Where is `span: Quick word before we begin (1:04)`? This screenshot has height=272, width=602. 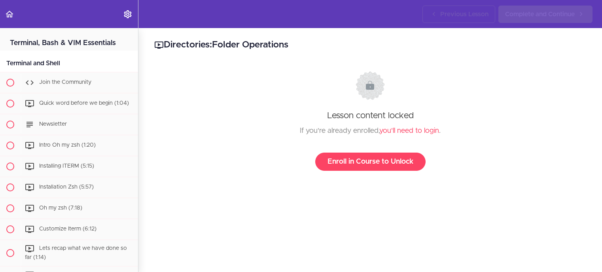 span: Quick word before we begin (1:04) is located at coordinates (84, 103).